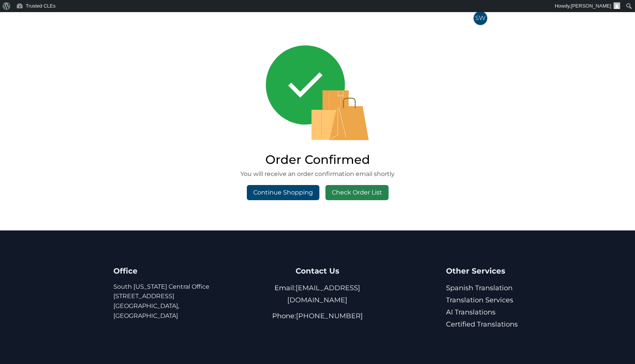  What do you see at coordinates (370, 18) in the screenshot?
I see `a: Faculty` at bounding box center [370, 18].